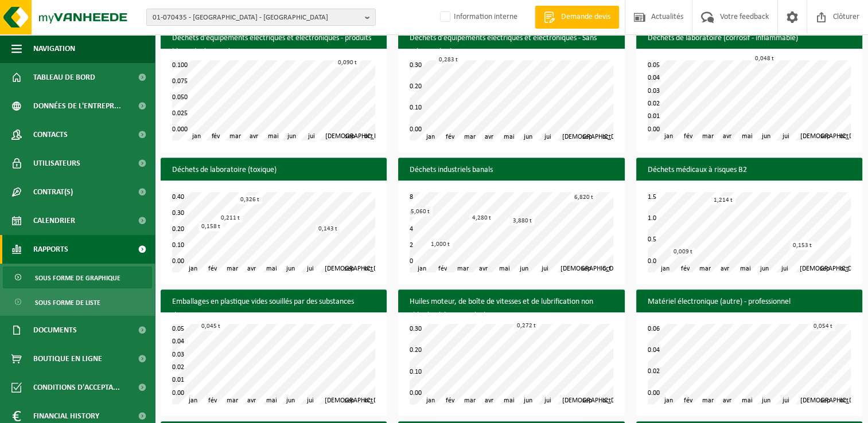 This screenshot has height=423, width=868. What do you see at coordinates (51, 135) in the screenshot?
I see `span: Contacts` at bounding box center [51, 135].